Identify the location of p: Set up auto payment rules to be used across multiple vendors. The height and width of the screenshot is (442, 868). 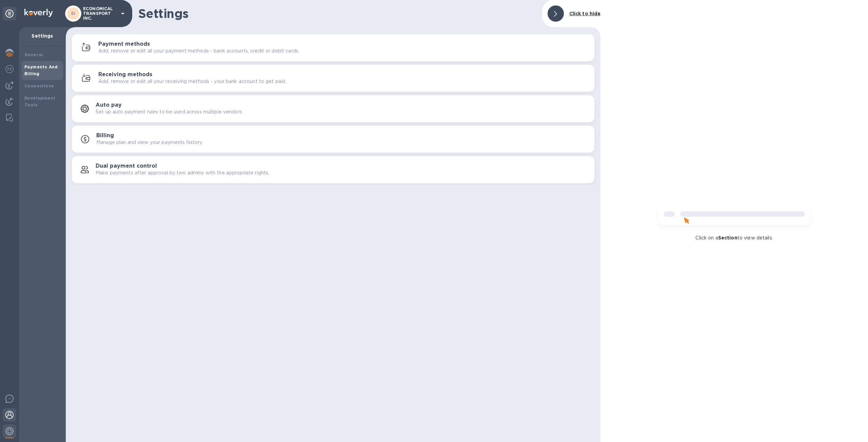
(169, 111).